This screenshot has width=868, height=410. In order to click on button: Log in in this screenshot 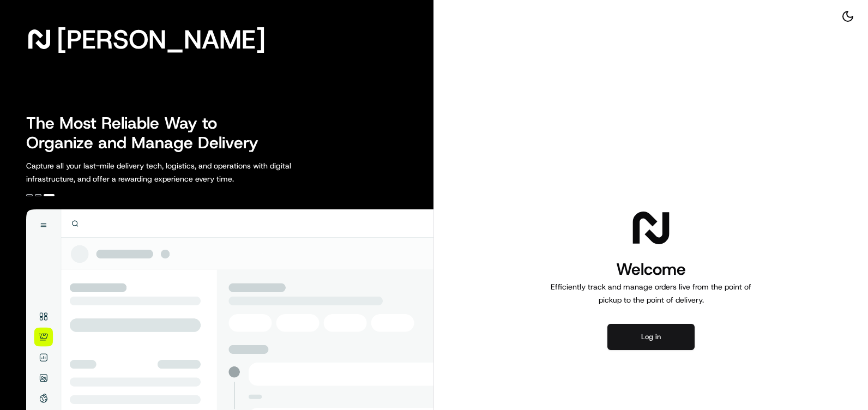, I will do `click(651, 337)`.